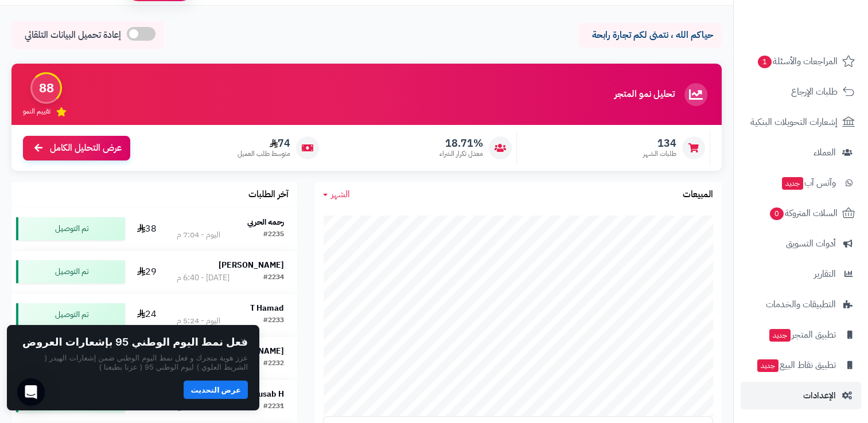 This screenshot has height=423, width=868. Describe the element at coordinates (341, 194) in the screenshot. I see `span: الشهر` at that location.